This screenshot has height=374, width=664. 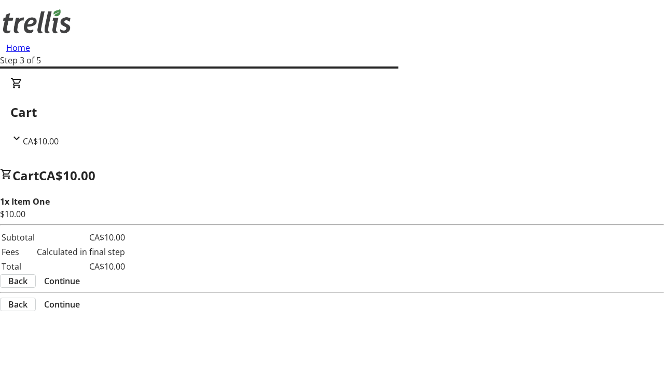 I want to click on div: CartCA$10.00, so click(x=332, y=112).